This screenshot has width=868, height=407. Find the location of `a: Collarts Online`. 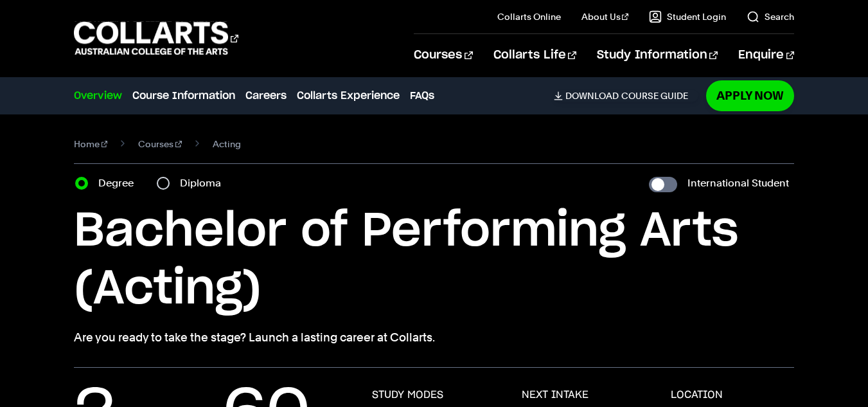

a: Collarts Online is located at coordinates (528, 17).